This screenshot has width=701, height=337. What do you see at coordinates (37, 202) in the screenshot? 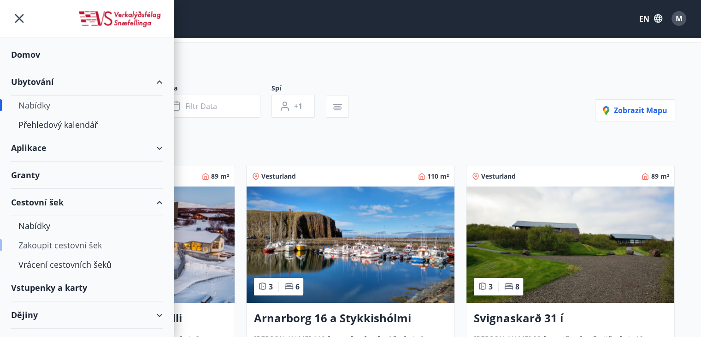
I see `font: Cestovní šek` at bounding box center [37, 202].